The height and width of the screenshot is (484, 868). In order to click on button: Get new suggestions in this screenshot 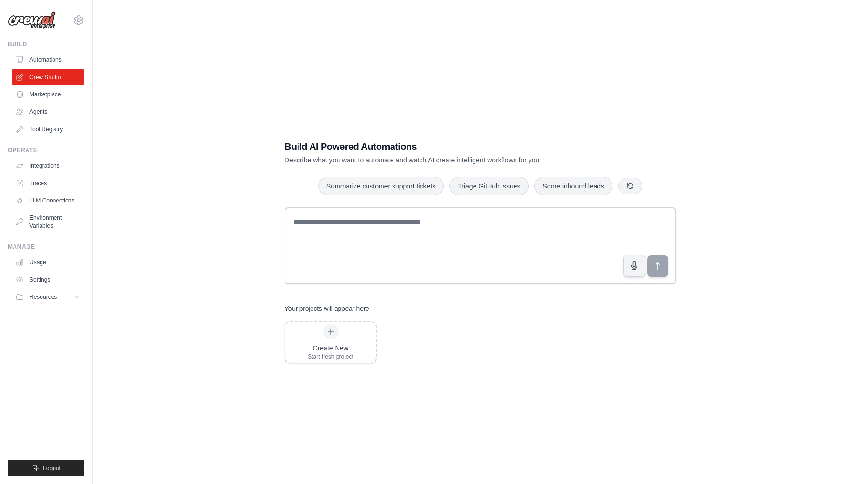, I will do `click(630, 186)`.